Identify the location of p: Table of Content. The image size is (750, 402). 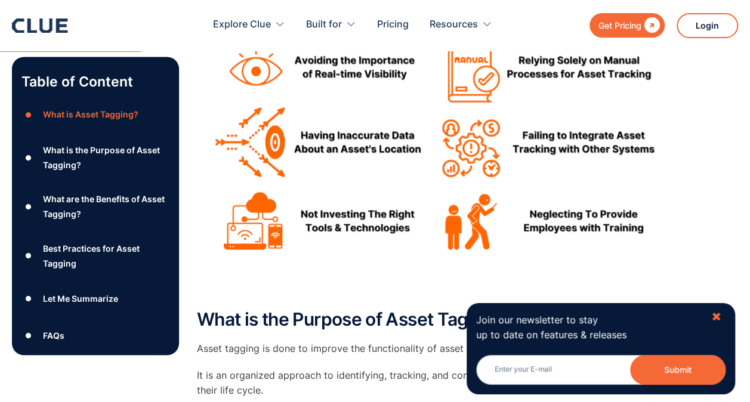
(96, 82).